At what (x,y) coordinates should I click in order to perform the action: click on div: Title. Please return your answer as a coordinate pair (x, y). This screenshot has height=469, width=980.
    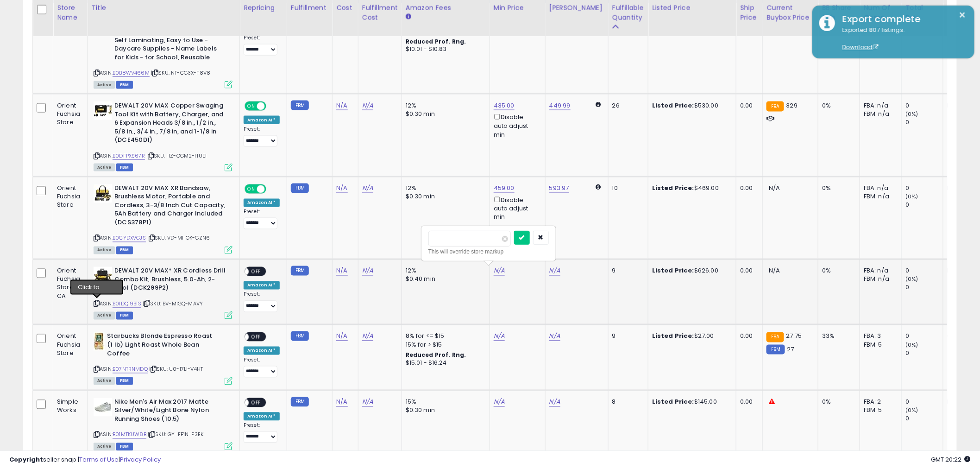
    Looking at the image, I should click on (164, 8).